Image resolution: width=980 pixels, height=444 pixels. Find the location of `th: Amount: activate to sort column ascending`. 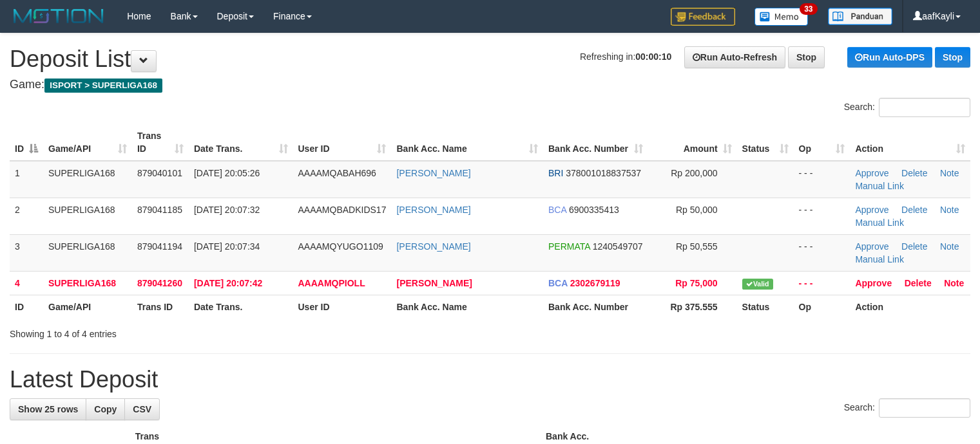

th: Amount: activate to sort column ascending is located at coordinates (693, 142).